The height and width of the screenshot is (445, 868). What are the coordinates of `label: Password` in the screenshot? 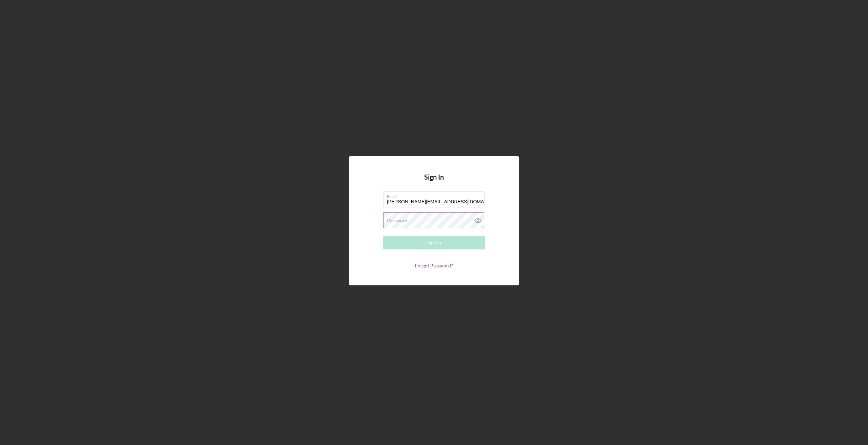 It's located at (397, 221).